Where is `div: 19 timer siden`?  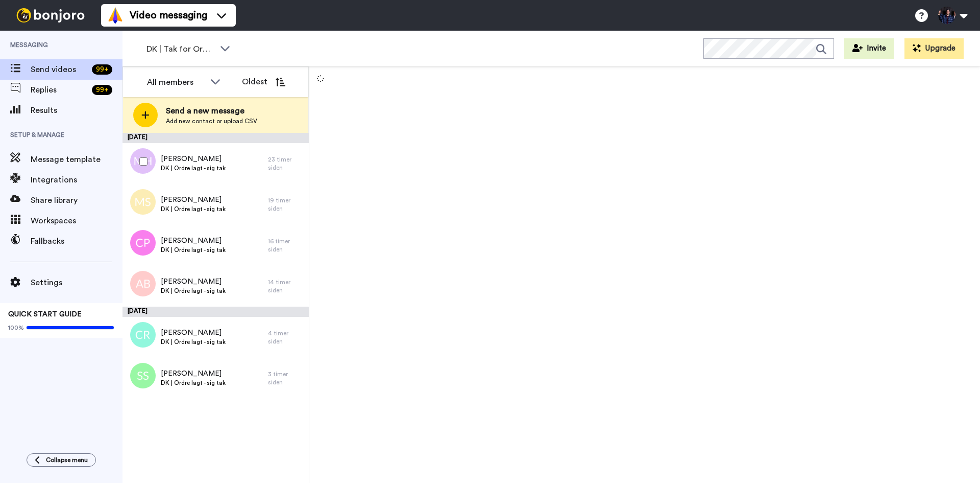 div: 19 timer siden is located at coordinates (286, 204).